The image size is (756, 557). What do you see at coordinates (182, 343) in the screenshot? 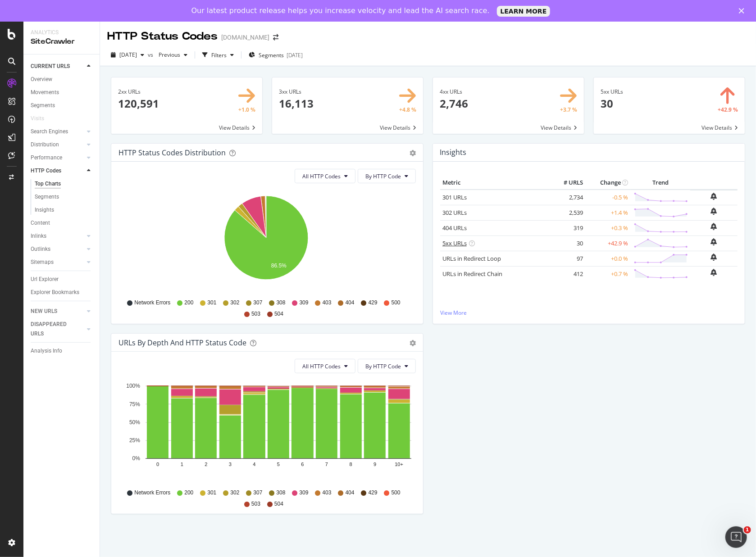
I see `div: URLs by Depth and HTTP Status Code` at bounding box center [182, 343].